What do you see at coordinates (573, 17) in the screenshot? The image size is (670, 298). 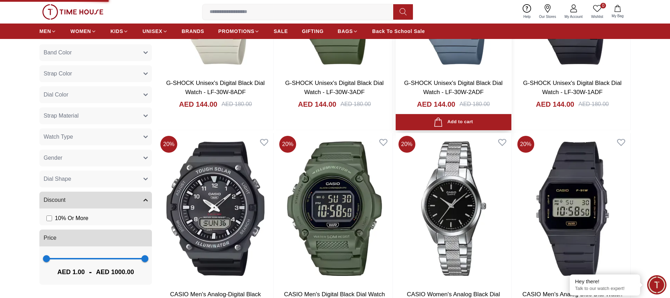 I see `span: My Account` at bounding box center [573, 17].